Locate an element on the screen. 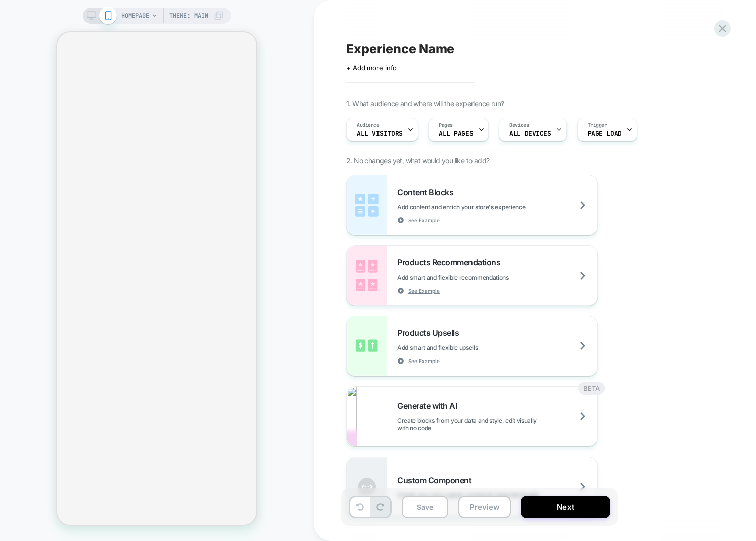 This screenshot has width=756, height=541. span: Trigger is located at coordinates (597, 125).